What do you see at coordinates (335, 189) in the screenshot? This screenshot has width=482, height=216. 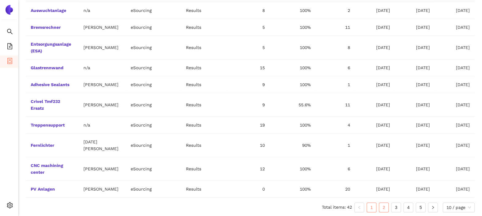 I see `td: 20` at bounding box center [335, 189].